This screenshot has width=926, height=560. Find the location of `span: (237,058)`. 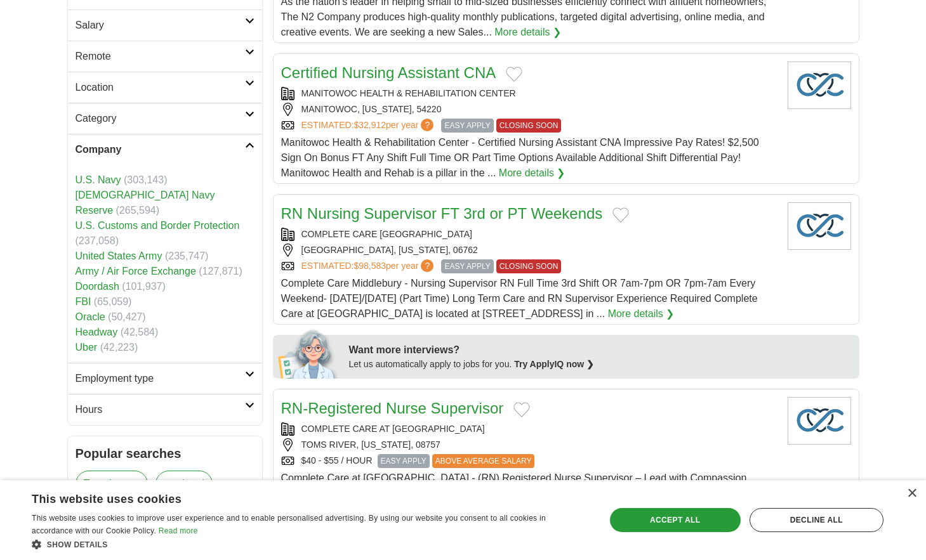

span: (237,058) is located at coordinates (97, 240).